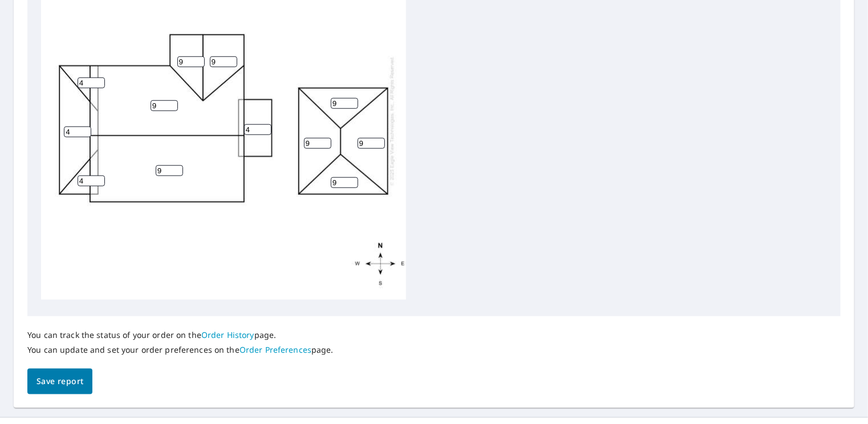  I want to click on button: Save report, so click(60, 381).